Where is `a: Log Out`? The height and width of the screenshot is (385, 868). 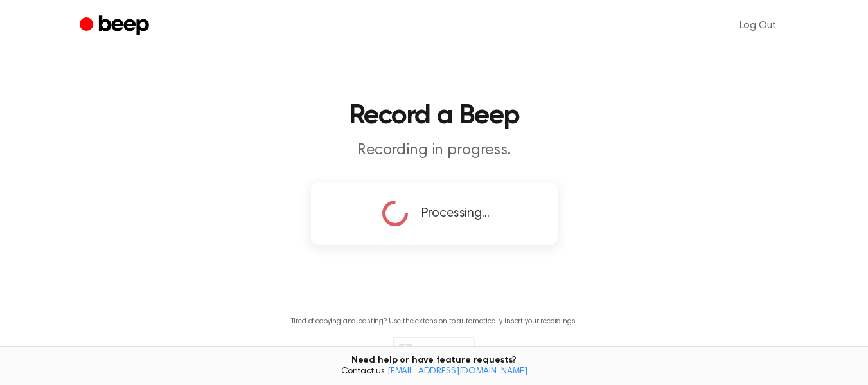
a: Log Out is located at coordinates (757, 26).